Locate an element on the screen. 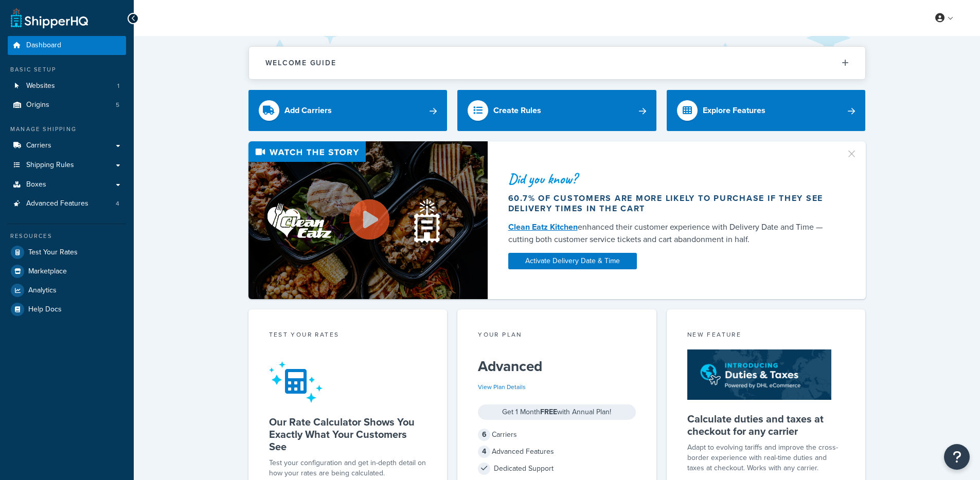 The image size is (980, 480). a: Explore Features is located at coordinates (766, 111).